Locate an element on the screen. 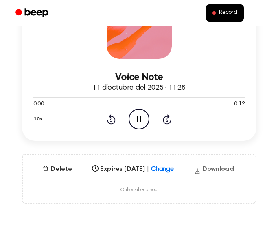 The image size is (278, 243). span: 0:12 is located at coordinates (239, 104).